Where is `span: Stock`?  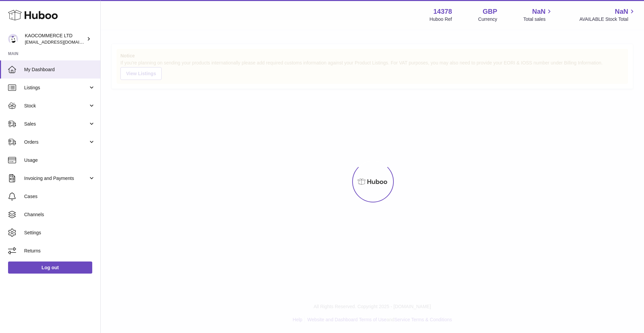 span: Stock is located at coordinates (56, 106).